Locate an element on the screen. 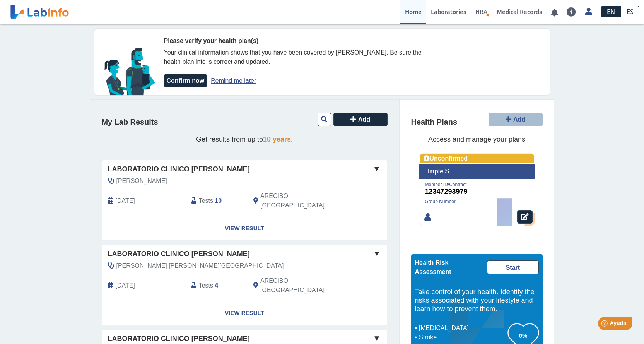 This screenshot has width=644, height=344. span: Get results from up to . is located at coordinates (244, 139).